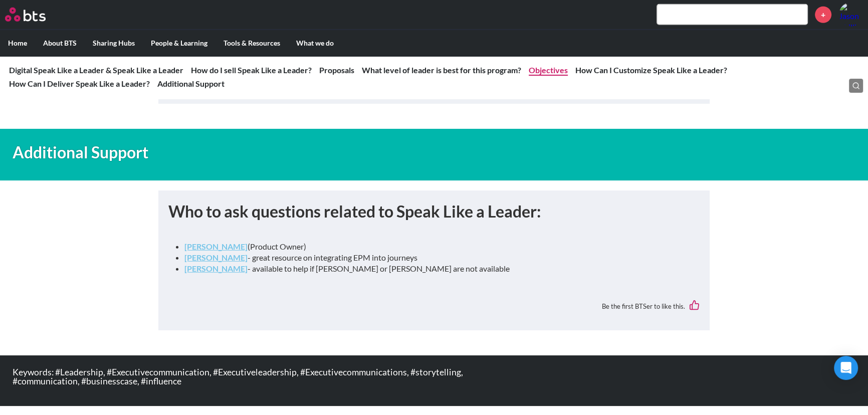 This screenshot has width=868, height=415. What do you see at coordinates (114, 43) in the screenshot?
I see `label: Sharing Hubs` at bounding box center [114, 43].